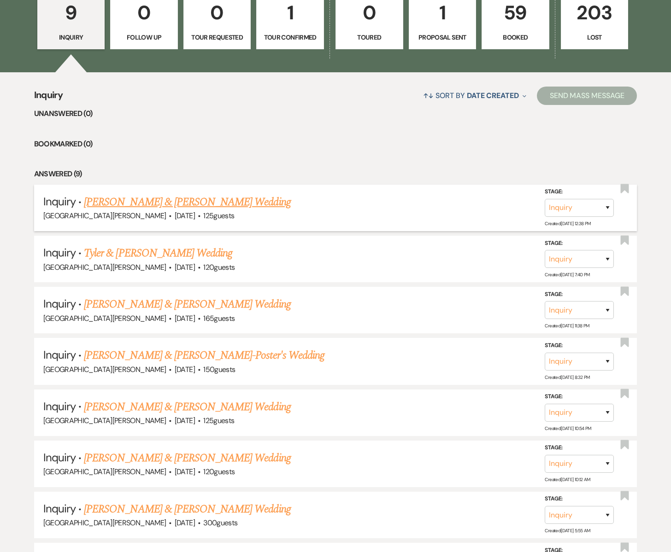 This screenshot has height=552, width=671. I want to click on li: Unanswered (0), so click(335, 114).